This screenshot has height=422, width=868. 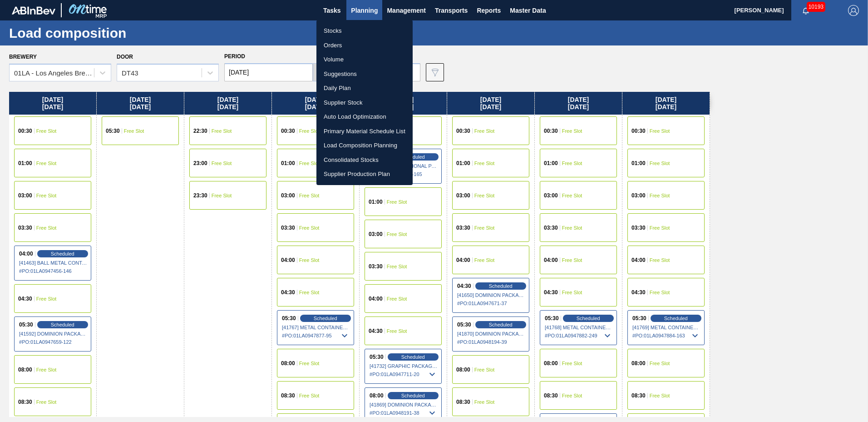 I want to click on a: Consolidated Stocks, so click(x=365, y=160).